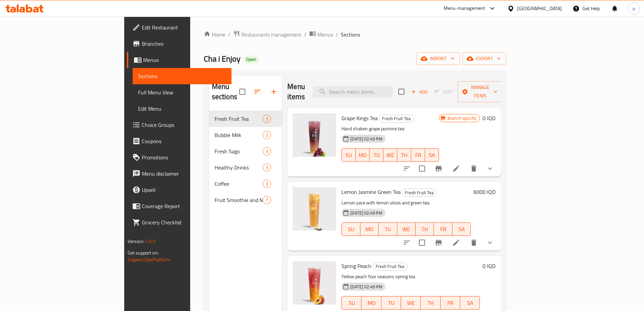 This screenshot has height=311, width=644. Describe the element at coordinates (239, 151) in the screenshot. I see `div: Fresh Sago` at that location.